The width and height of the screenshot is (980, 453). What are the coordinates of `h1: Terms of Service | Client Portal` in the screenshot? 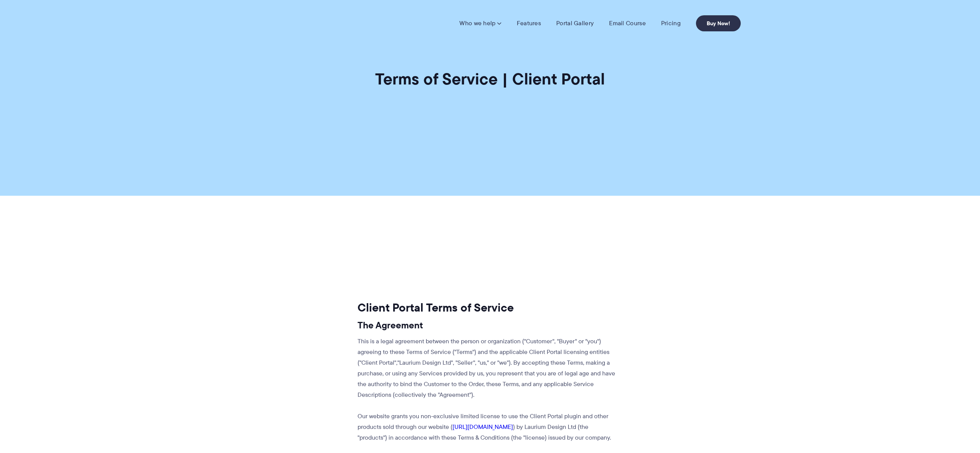 It's located at (490, 79).